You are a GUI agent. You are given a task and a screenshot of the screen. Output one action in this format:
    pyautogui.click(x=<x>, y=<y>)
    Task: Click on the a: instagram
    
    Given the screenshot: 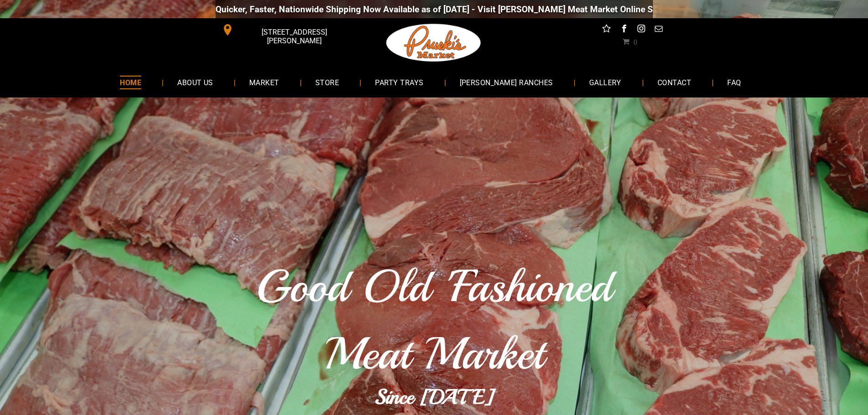 What is the action you would take?
    pyautogui.click(x=641, y=30)
    